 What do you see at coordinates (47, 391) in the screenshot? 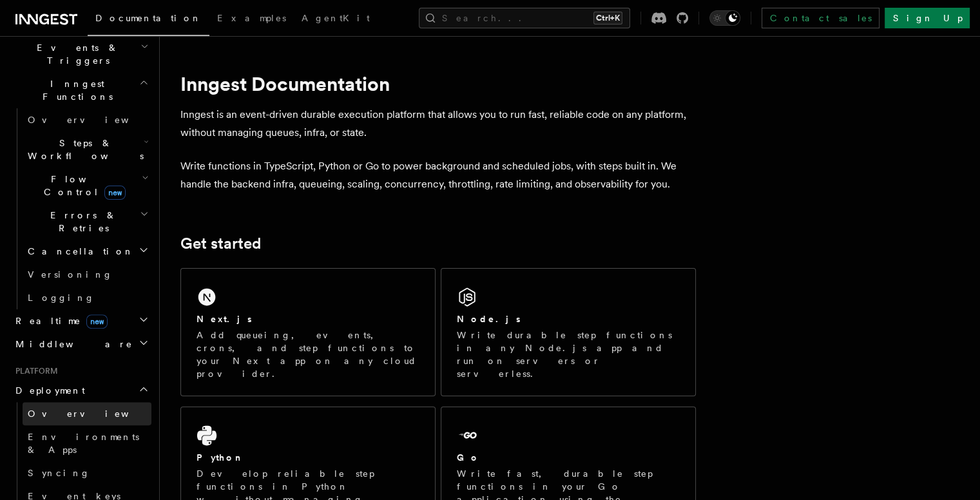
I see `span: Deployment` at bounding box center [47, 391].